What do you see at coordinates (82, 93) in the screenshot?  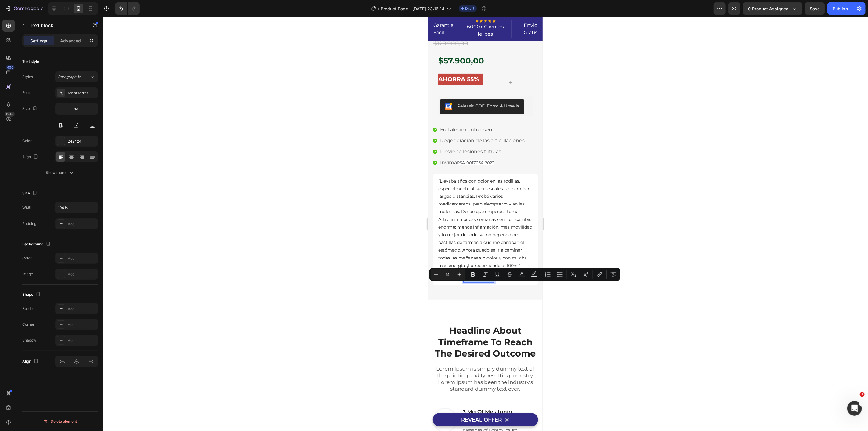 I see `div: Montserrat` at bounding box center [82, 93].